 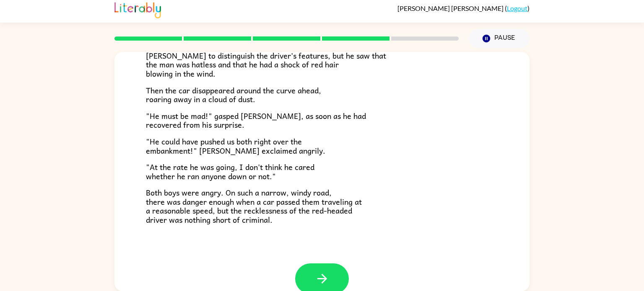 I want to click on span: Both boys were angry. On such a narrow, windy road, there was danger enough when a car passed the..., so click(x=254, y=206).